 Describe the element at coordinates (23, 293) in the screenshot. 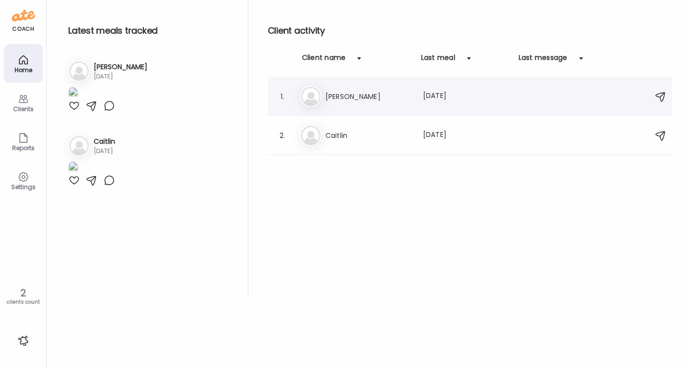

I see `div: 2` at that location.